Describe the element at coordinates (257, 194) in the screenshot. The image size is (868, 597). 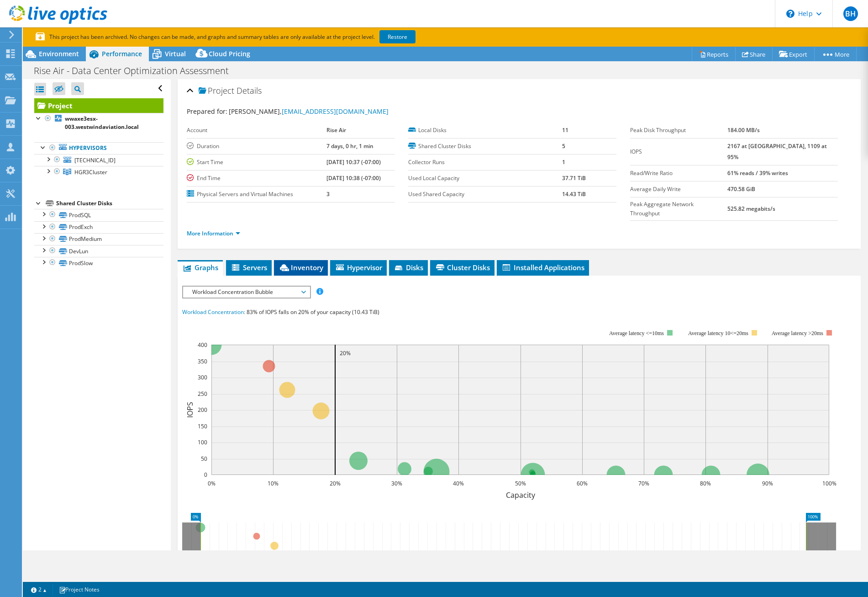
I see `label: Physical Servers and Virtual Machines` at that location.